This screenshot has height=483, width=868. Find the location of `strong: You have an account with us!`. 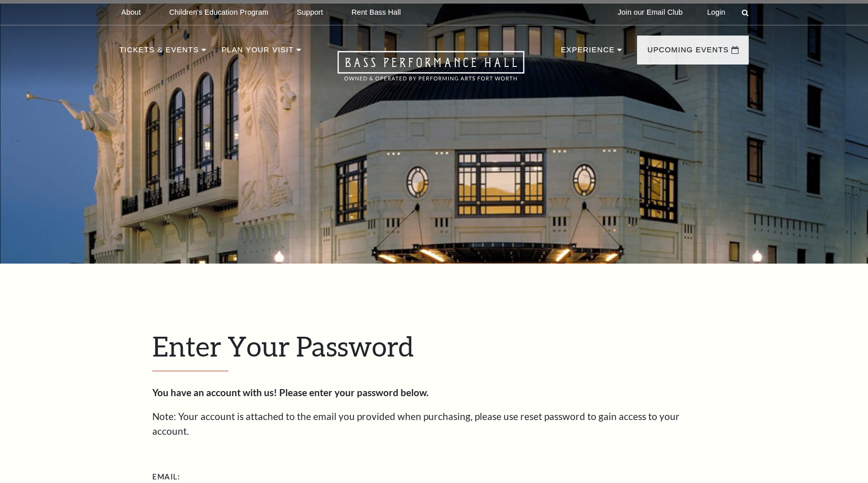

strong: You have an account with us! is located at coordinates (215, 392).